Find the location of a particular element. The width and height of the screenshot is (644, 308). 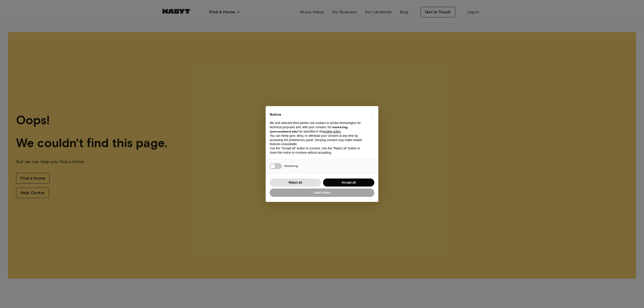

button: Close this notice is located at coordinates (372, 114).